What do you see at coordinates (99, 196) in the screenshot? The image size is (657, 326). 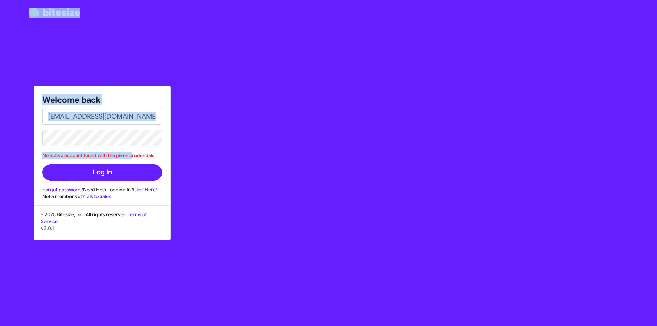 I see `a: Talk to Sales!` at bounding box center [99, 196].